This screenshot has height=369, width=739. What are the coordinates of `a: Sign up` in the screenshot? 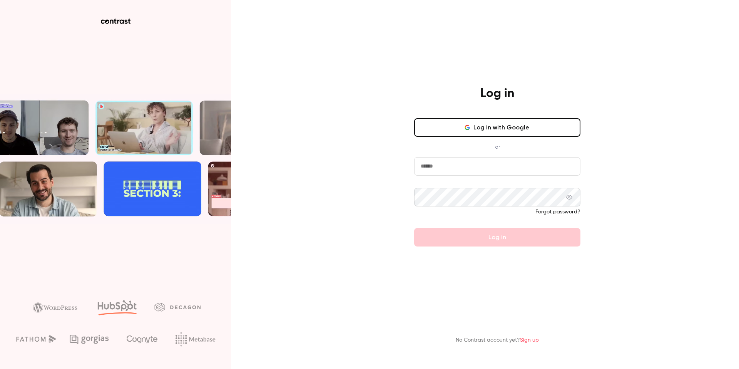 It's located at (529, 340).